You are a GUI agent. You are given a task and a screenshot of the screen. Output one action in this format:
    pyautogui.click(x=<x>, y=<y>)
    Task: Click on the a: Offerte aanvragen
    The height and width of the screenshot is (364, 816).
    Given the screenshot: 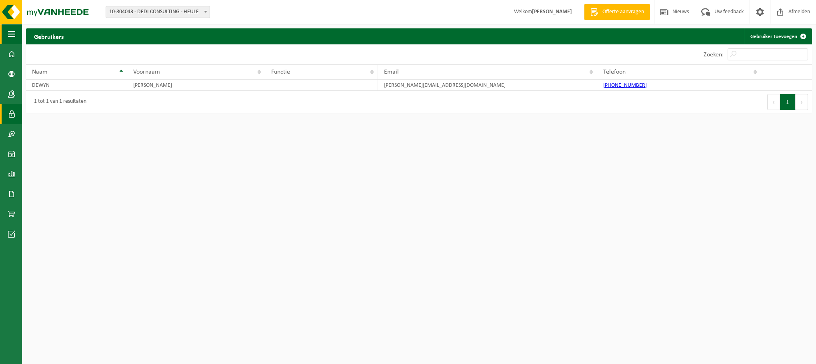 What is the action you would take?
    pyautogui.click(x=617, y=12)
    